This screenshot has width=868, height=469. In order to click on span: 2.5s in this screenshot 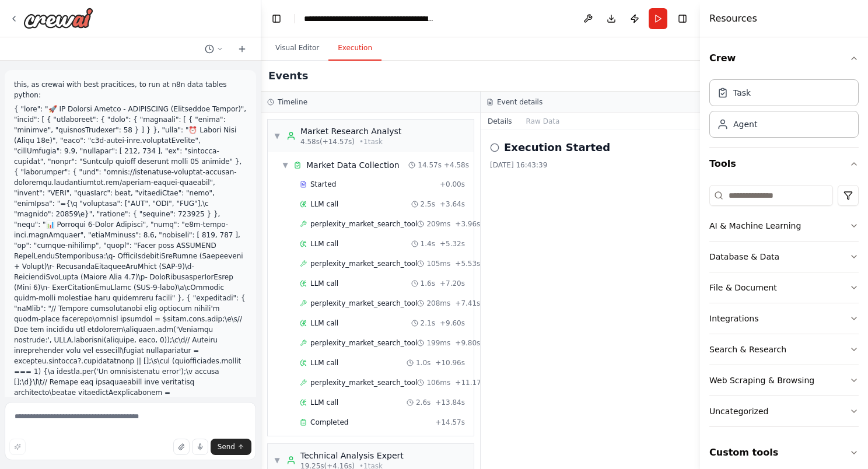, I will do `click(427, 204)`.